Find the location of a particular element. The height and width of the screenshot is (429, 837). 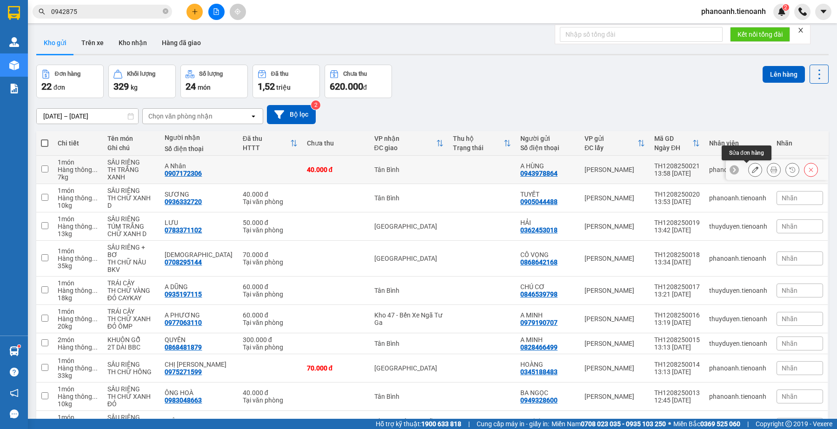

div: 0708295144 is located at coordinates (183, 262).